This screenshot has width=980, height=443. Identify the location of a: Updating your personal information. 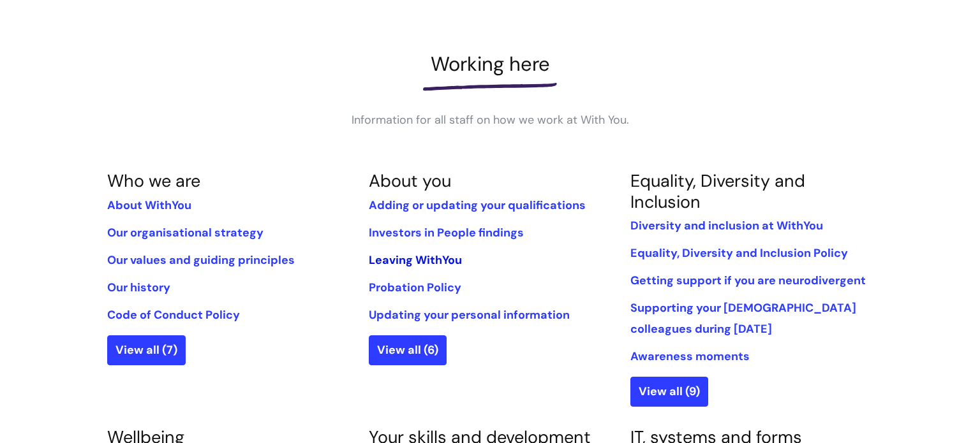
(469, 315).